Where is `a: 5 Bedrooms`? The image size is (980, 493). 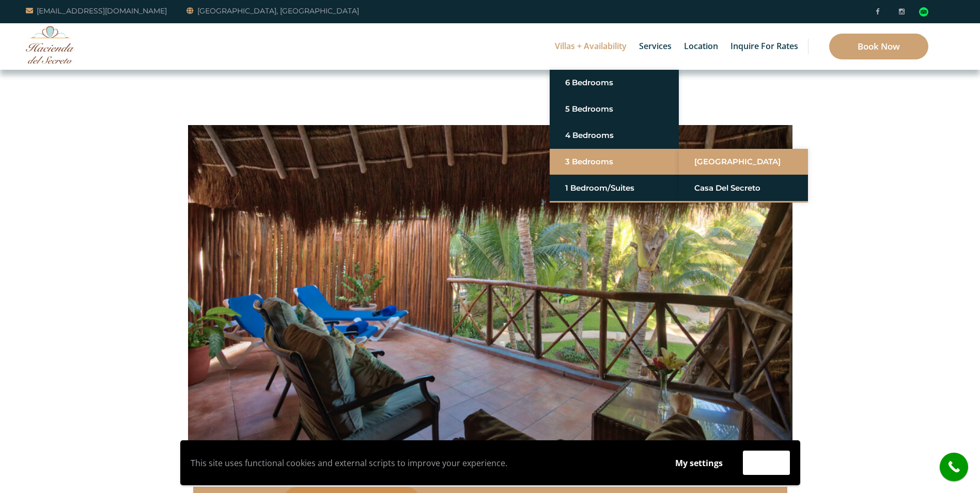 a: 5 Bedrooms is located at coordinates (614, 109).